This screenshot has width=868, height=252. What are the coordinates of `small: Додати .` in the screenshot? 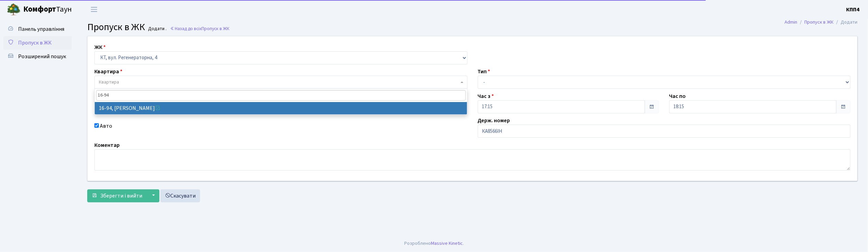 It's located at (157, 29).